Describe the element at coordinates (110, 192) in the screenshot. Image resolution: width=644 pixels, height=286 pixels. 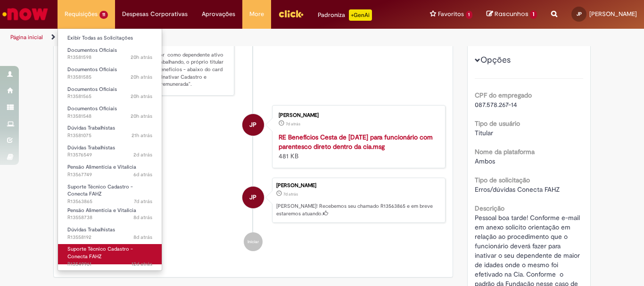
I see `a: Aberto R13563865 : Suporte Técnico Cadastro - Conecta FAHZ` at that location.